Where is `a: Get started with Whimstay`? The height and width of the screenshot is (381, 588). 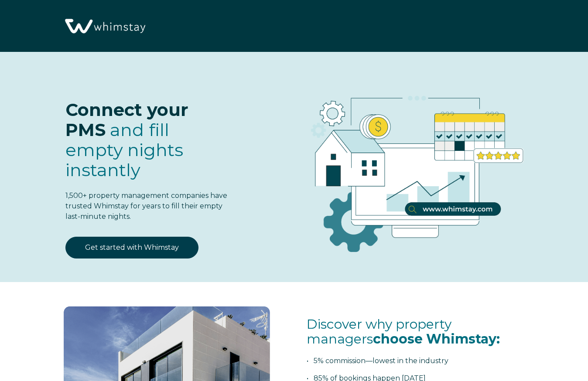
a: Get started with Whimstay is located at coordinates (132, 248).